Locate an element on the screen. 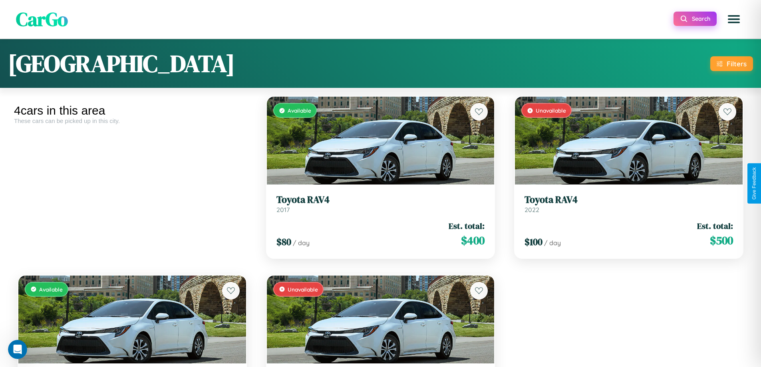  span: CarGo is located at coordinates (42, 19).